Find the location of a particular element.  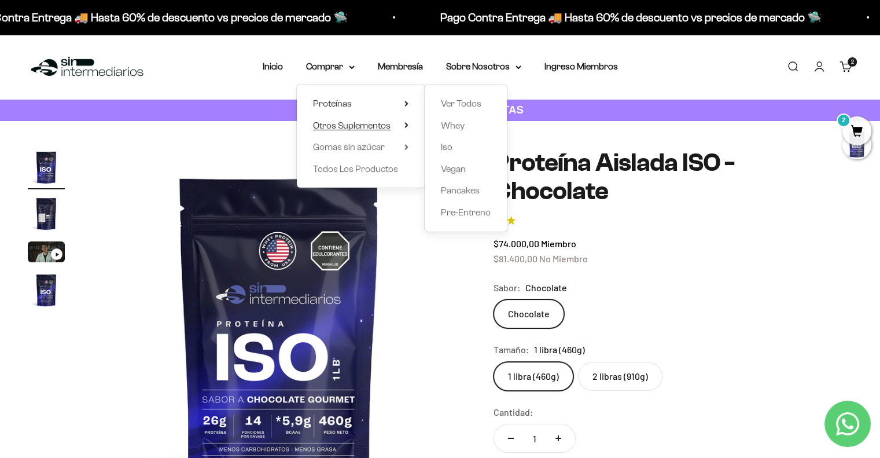

a: Ver Todos is located at coordinates (466, 104).